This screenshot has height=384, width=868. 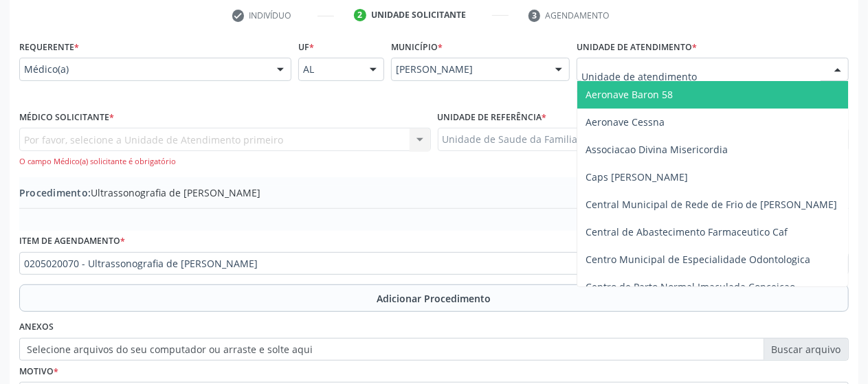 I want to click on label: Unidade de referência, so click(x=492, y=118).